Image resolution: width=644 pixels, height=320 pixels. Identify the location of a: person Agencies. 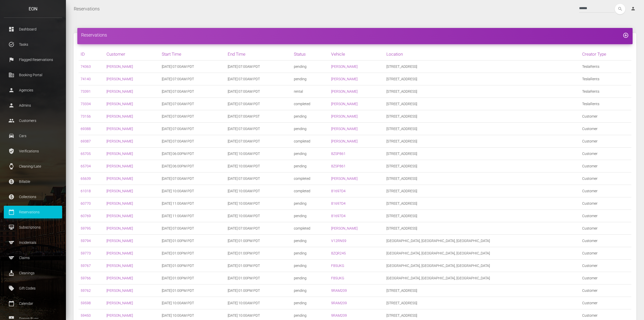
(33, 90).